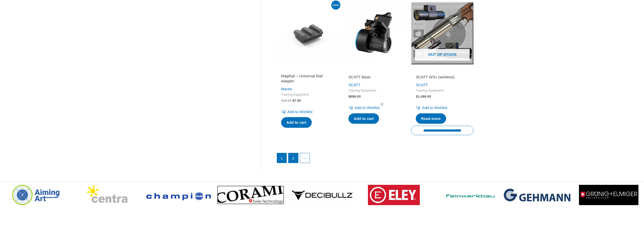 Image resolution: width=644 pixels, height=233 pixels. Describe the element at coordinates (286, 100) in the screenshot. I see `bdi: 10.00` at that location.